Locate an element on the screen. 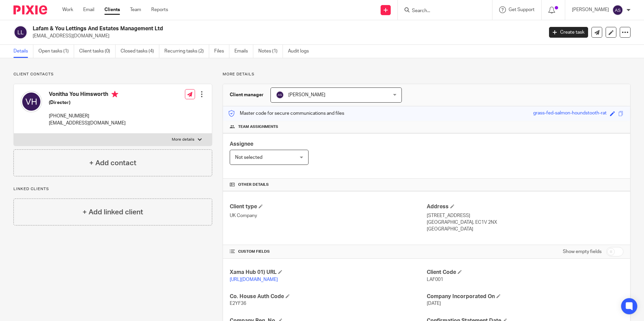 Image resolution: width=644 pixels, height=321 pixels. h2: Lafam & You Lettings And Estates Management Ltd is located at coordinates (235, 28).